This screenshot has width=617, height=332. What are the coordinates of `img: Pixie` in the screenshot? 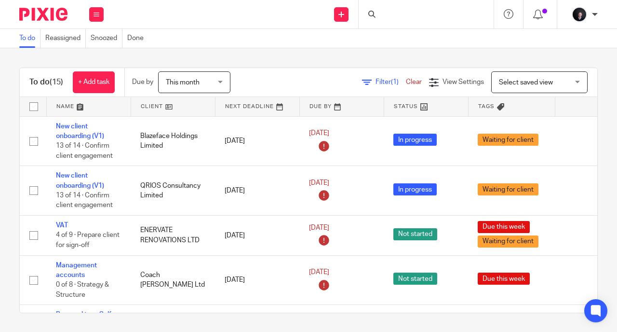 It's located at (43, 14).